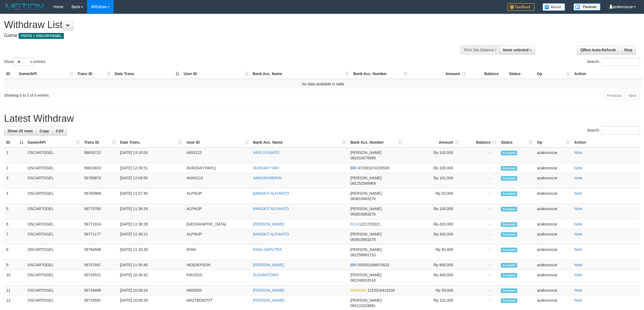  What do you see at coordinates (358, 291) in the screenshot?
I see `span: MANDIRI` at bounding box center [358, 291].